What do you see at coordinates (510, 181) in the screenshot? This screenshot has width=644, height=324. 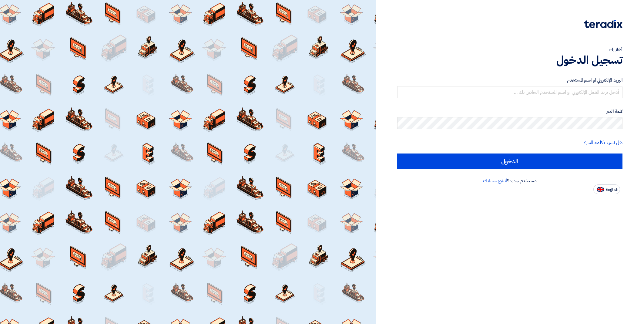 I see `div: مستخدم جديد؟` at bounding box center [510, 181].